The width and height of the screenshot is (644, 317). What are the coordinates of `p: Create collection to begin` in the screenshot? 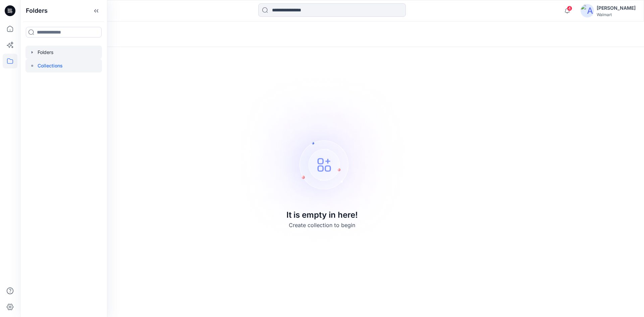 It's located at (322, 225).